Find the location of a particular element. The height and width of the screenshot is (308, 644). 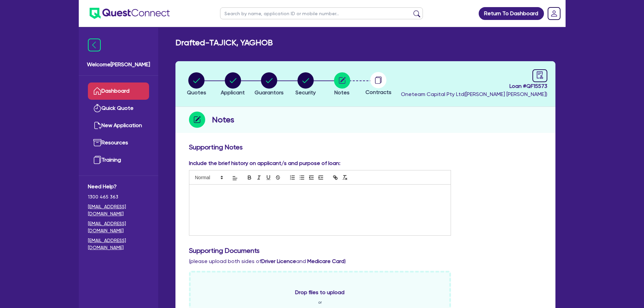

input: Search by name, application ID or mobile number... is located at coordinates (322, 13).